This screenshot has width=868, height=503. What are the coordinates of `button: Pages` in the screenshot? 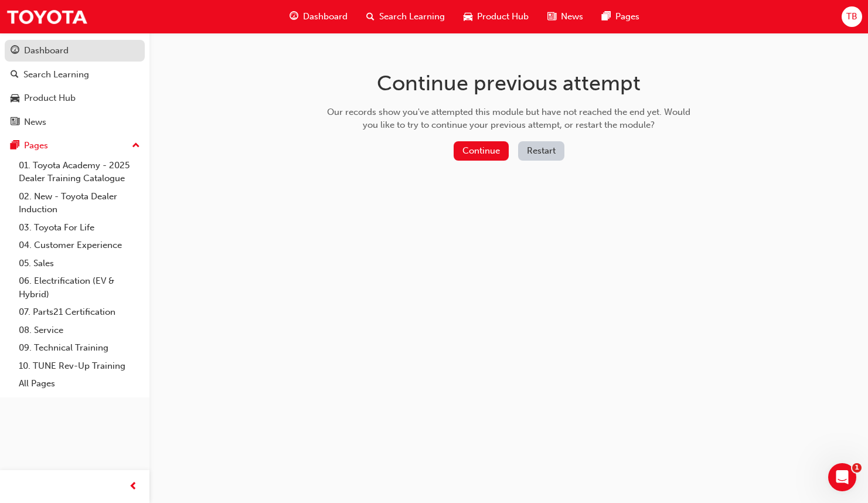 It's located at (75, 145).